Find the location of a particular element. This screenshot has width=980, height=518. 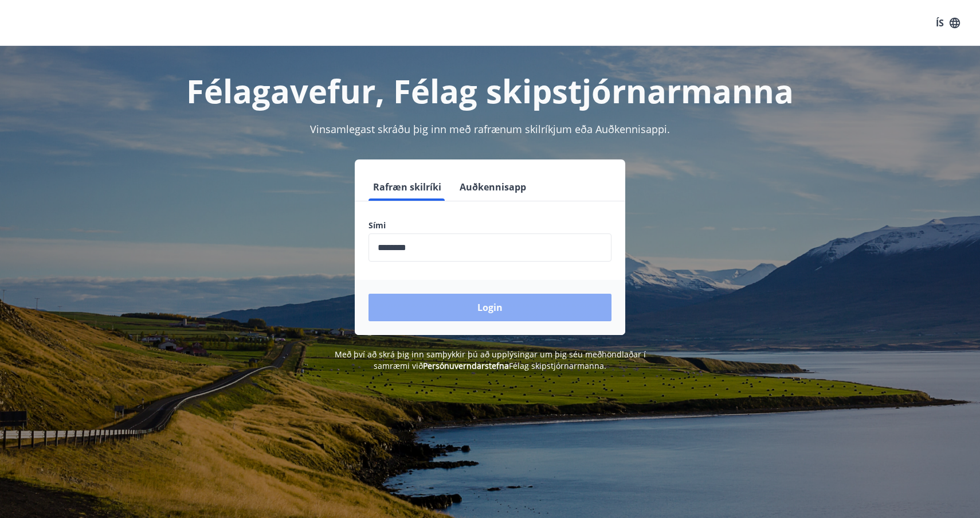

label: Sími is located at coordinates (490, 225).